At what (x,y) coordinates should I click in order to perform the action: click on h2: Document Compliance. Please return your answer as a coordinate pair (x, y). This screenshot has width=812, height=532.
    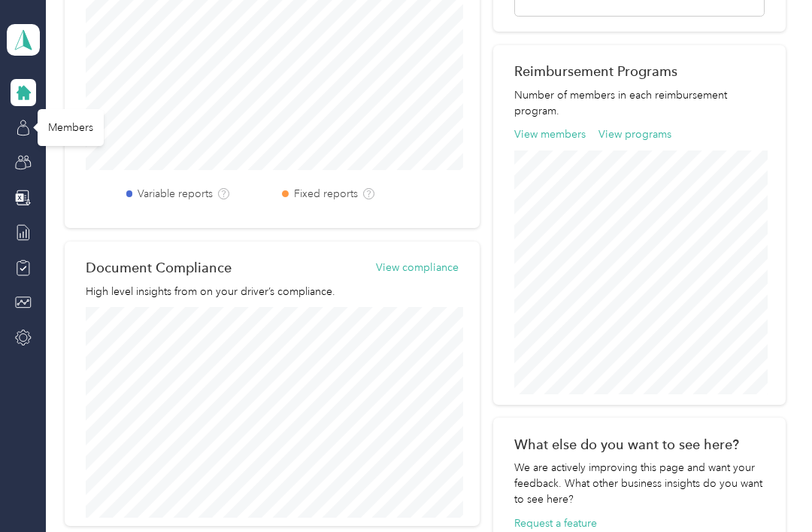
    Looking at the image, I should click on (159, 267).